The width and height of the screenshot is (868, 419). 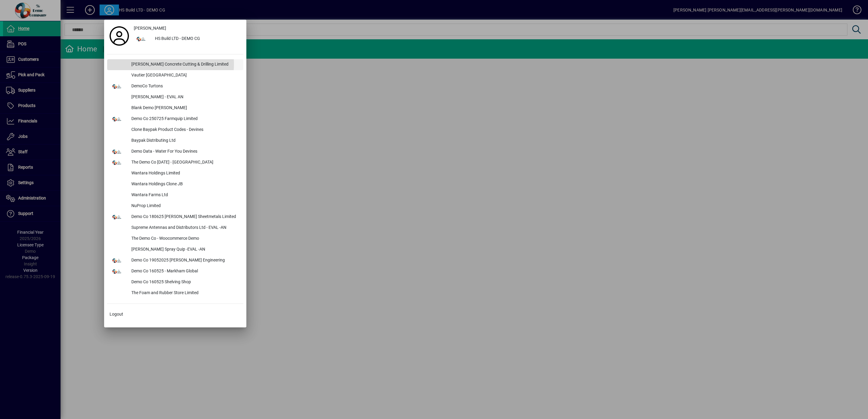 I want to click on a: Profile, so click(x=119, y=36).